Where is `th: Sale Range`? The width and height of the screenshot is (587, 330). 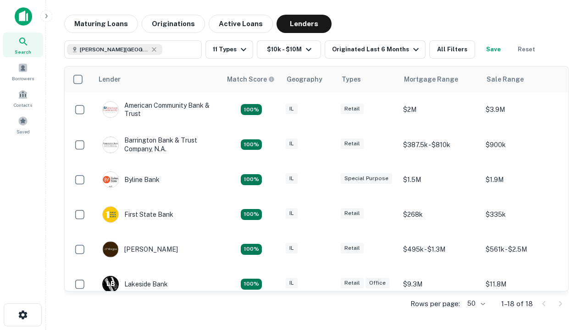
th: Sale Range is located at coordinates (522, 79).